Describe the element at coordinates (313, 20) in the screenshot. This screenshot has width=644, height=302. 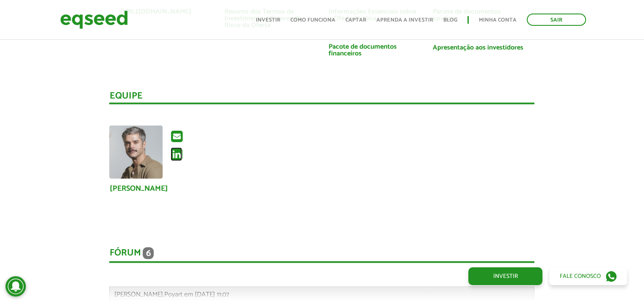
I see `a: Como funciona` at that location.